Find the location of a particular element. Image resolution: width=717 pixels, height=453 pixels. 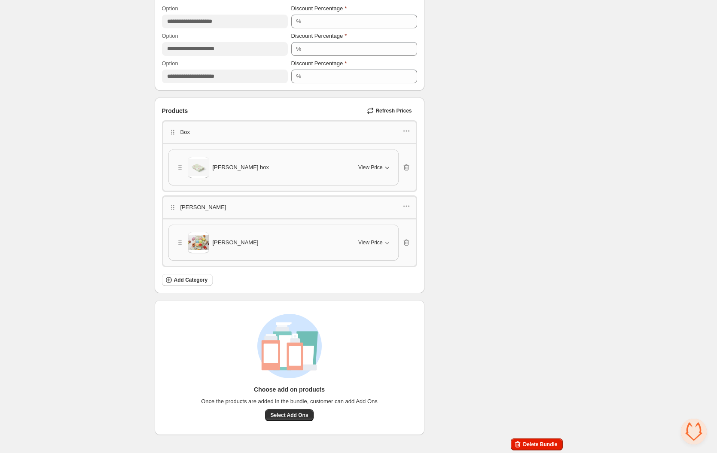

button: Delete Bundle is located at coordinates (537, 445).